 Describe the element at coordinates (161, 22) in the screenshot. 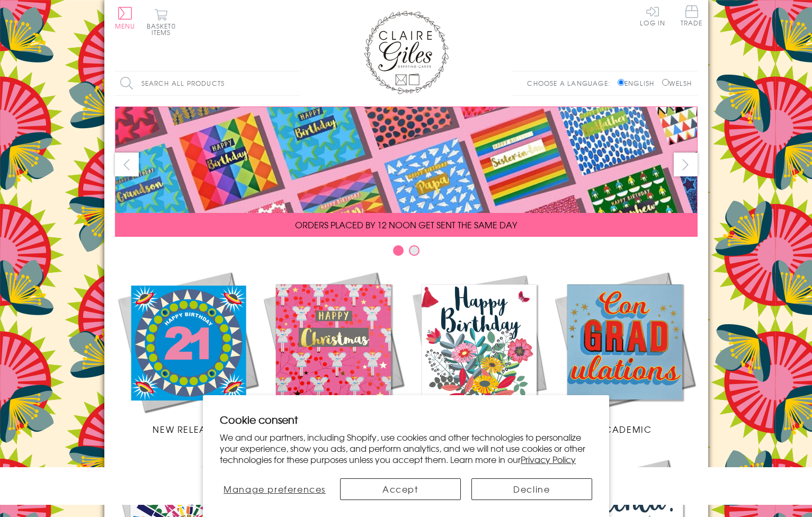

I see `button: Basket0 items` at that location.